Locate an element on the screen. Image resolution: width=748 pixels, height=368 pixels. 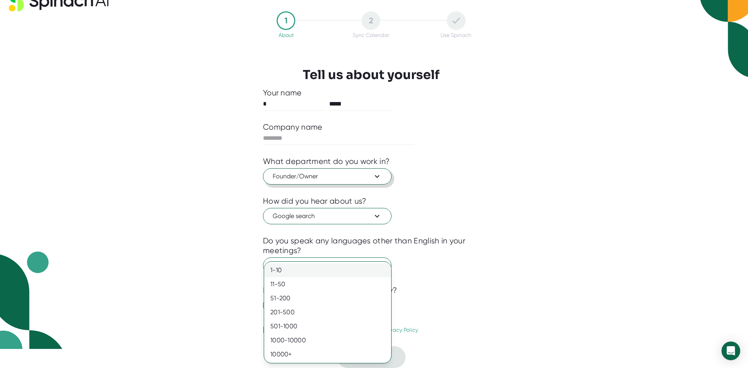
div: 51-200 is located at coordinates (328, 298).